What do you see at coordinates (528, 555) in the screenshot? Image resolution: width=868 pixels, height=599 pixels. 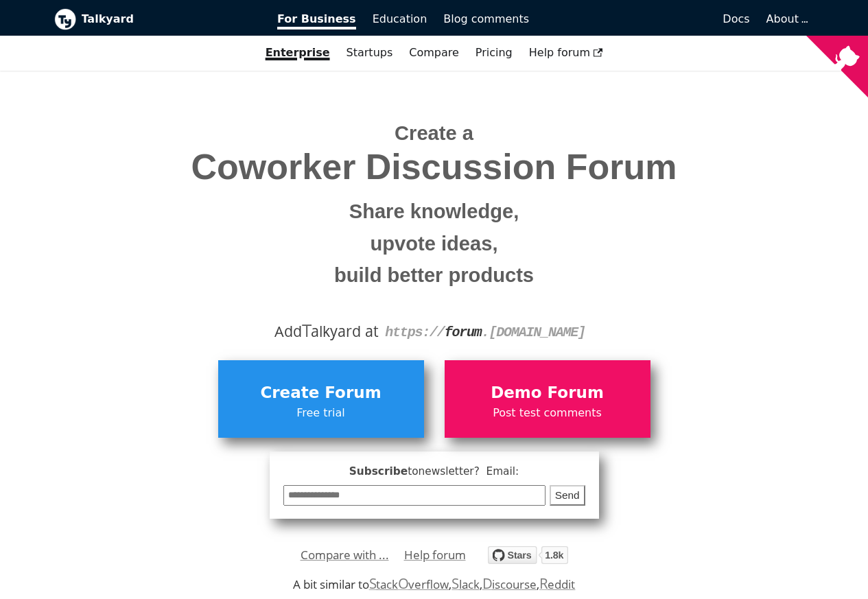 I see `img: talkyard.svg` at bounding box center [528, 555].